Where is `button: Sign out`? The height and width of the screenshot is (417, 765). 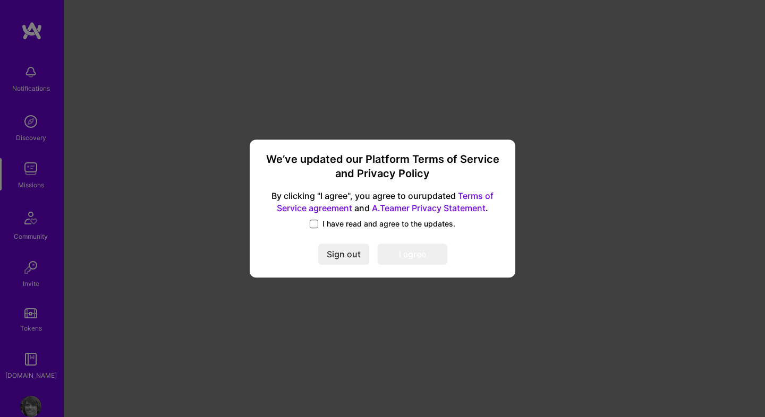 button: Sign out is located at coordinates (344, 254).